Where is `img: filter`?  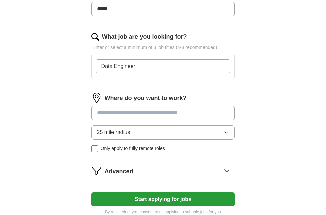 img: filter is located at coordinates (97, 171).